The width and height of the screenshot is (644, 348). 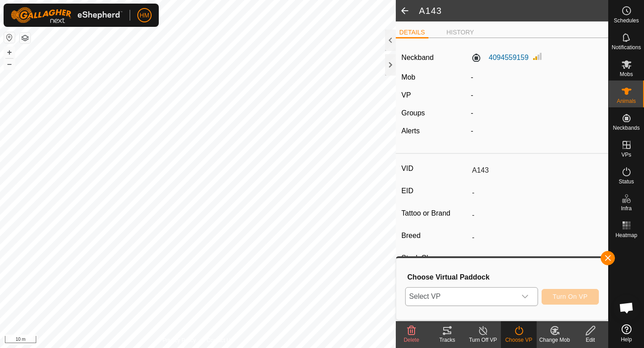 I want to click on label: Tattoo or Brand, so click(x=435, y=213).